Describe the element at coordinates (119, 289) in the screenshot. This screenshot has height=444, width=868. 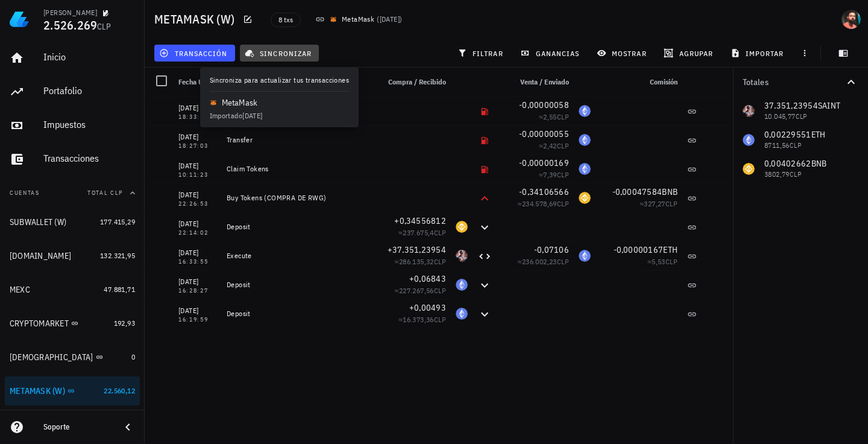
I see `span: 47.881,71` at that location.